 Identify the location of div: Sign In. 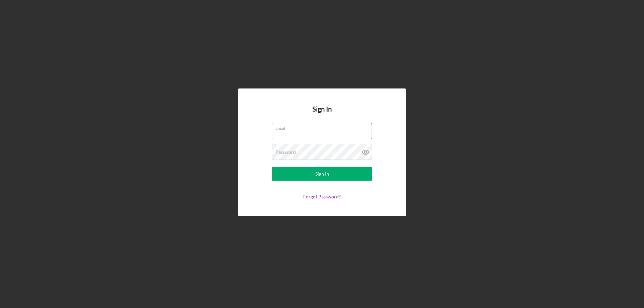
(322, 174).